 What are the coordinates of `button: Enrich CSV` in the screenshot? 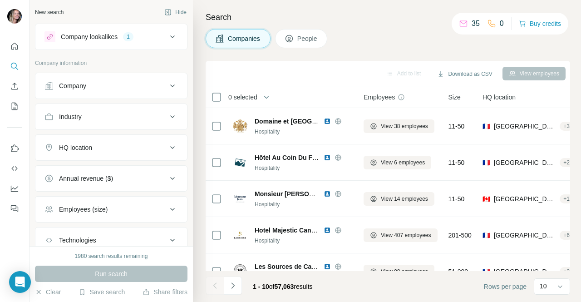 It's located at (15, 86).